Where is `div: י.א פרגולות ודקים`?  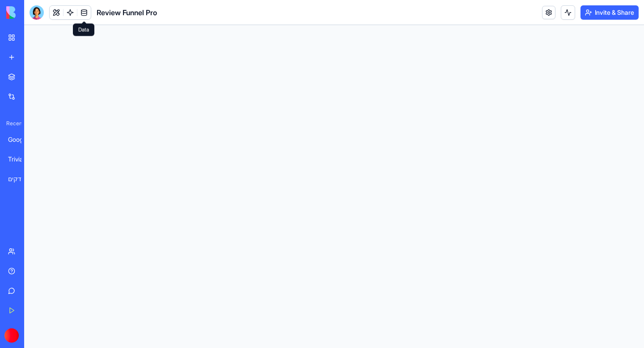
div: י.א פרגולות ודקים is located at coordinates (20, 179).